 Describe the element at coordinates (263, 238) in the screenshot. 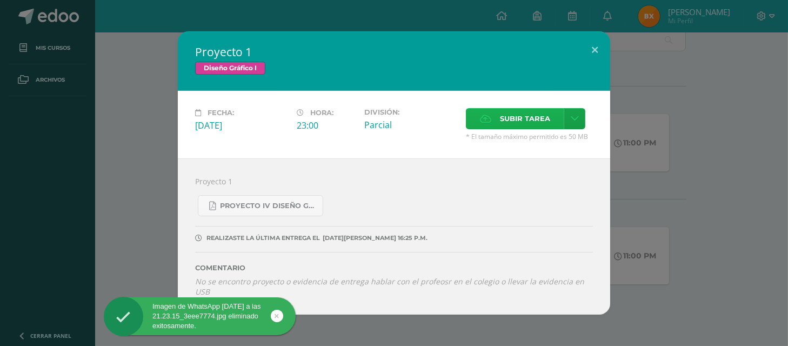

I see `span: REALIZASTE LA ÚLTIMA ENTREGA EL` at that location.